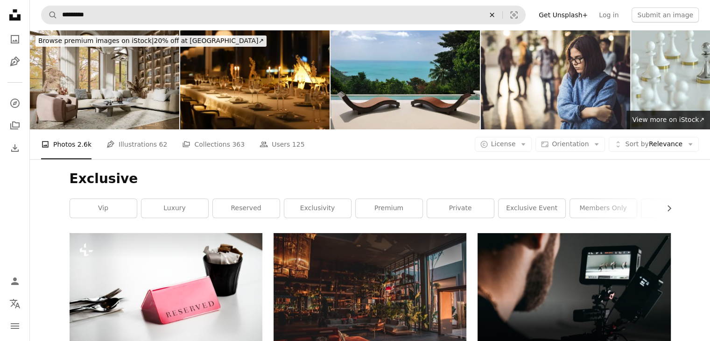 The height and width of the screenshot is (341, 710). Describe the element at coordinates (15, 303) in the screenshot. I see `button: Language` at that location.